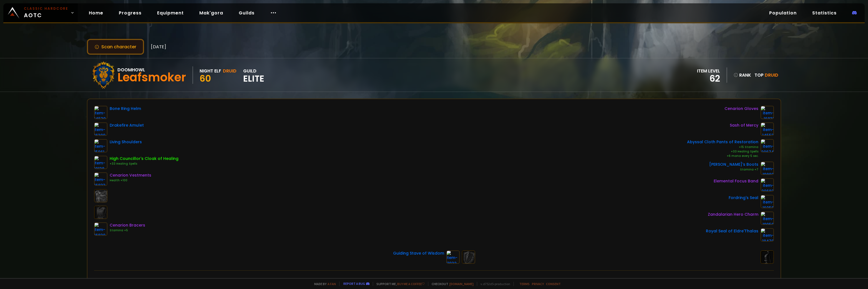 The width and height of the screenshot is (868, 289). I want to click on div: Armor, so click(618, 280).